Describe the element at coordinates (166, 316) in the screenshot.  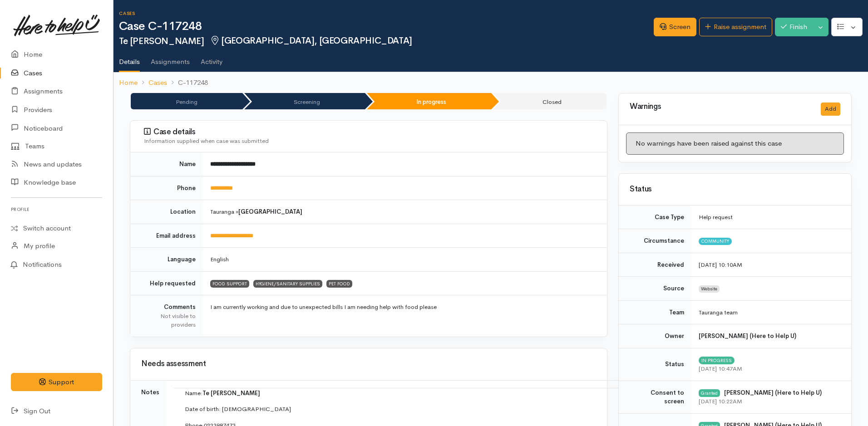
I see `td: Comments` at that location.